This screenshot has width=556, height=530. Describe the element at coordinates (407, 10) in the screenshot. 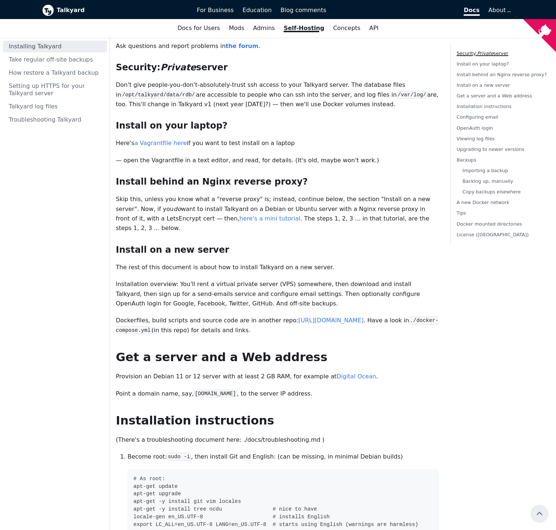

I see `a: Docs` at that location.